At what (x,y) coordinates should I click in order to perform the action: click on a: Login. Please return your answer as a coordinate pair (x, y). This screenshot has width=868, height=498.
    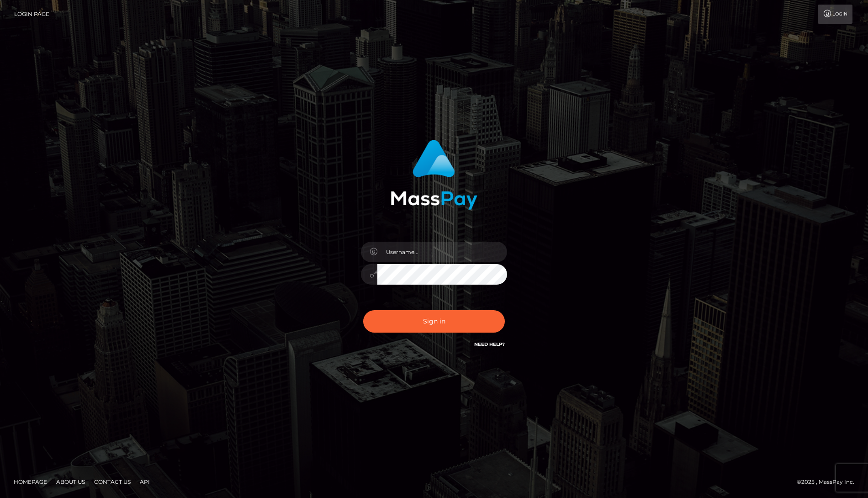
    Looking at the image, I should click on (835, 14).